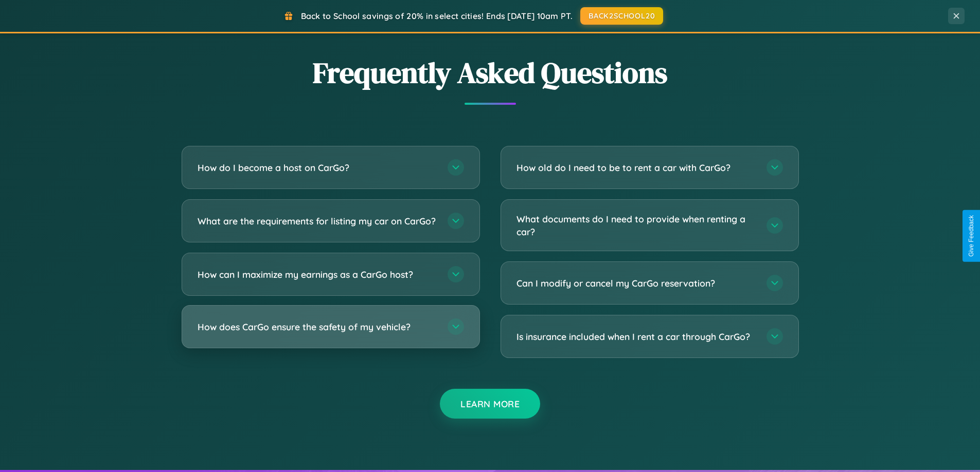 This screenshot has height=472, width=980. I want to click on h3: How does CarGo ensure the safety of my vehicle?, so click(318, 327).